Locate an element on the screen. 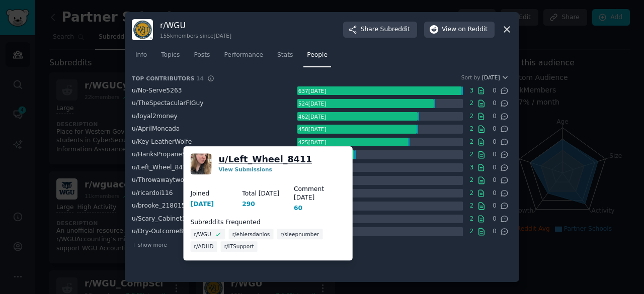 The width and height of the screenshot is (644, 294). span: + show more is located at coordinates (149, 245).